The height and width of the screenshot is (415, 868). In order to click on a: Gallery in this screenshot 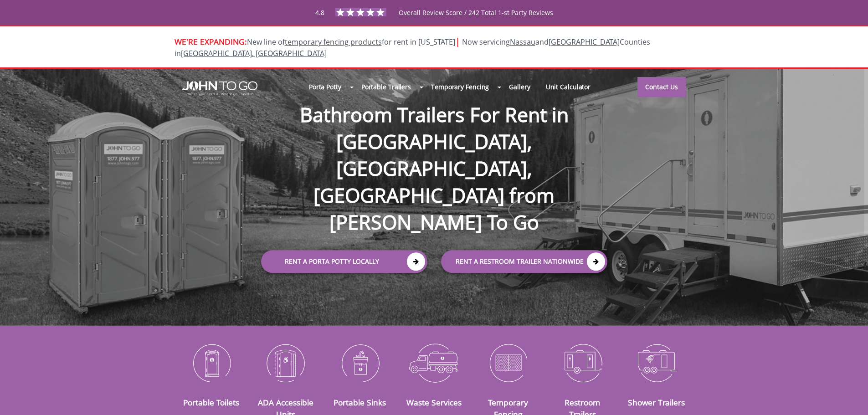, I will do `click(520, 87)`.